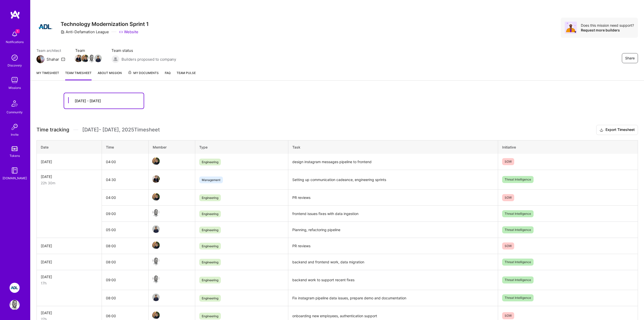  I want to click on div: Shahar, so click(53, 59).